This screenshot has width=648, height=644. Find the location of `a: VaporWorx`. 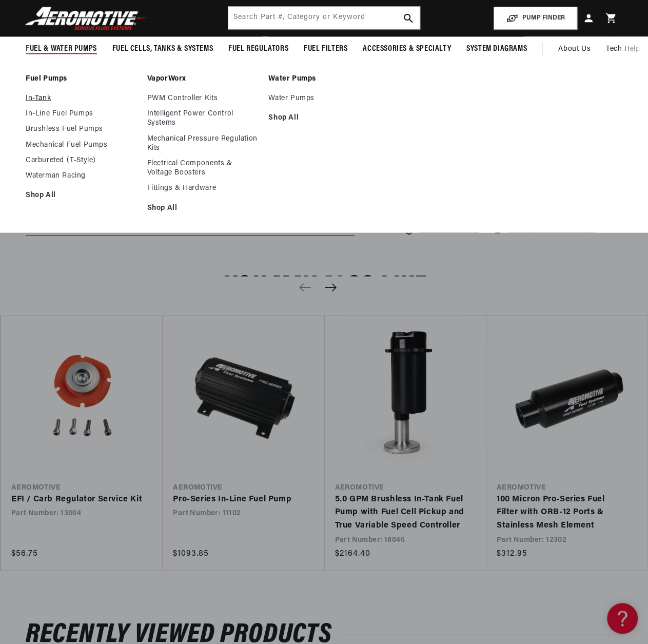

a: VaporWorx is located at coordinates (202, 78).